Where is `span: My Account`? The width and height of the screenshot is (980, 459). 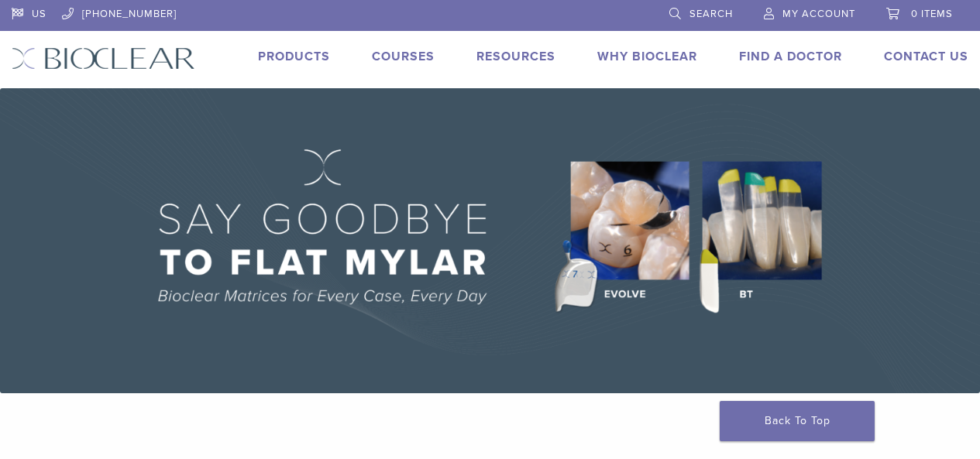 span: My Account is located at coordinates (819, 14).